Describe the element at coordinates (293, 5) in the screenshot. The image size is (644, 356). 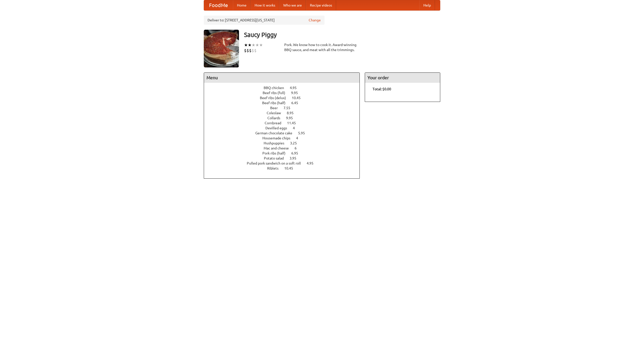
I see `a: Who we are` at that location.